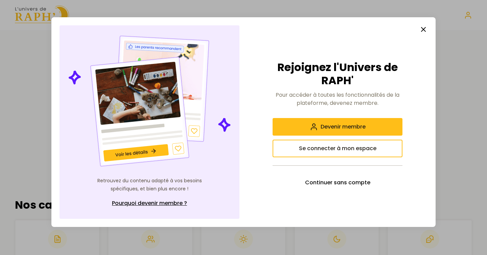 This screenshot has width=487, height=255. I want to click on span: Continuer sans compte, so click(337, 182).